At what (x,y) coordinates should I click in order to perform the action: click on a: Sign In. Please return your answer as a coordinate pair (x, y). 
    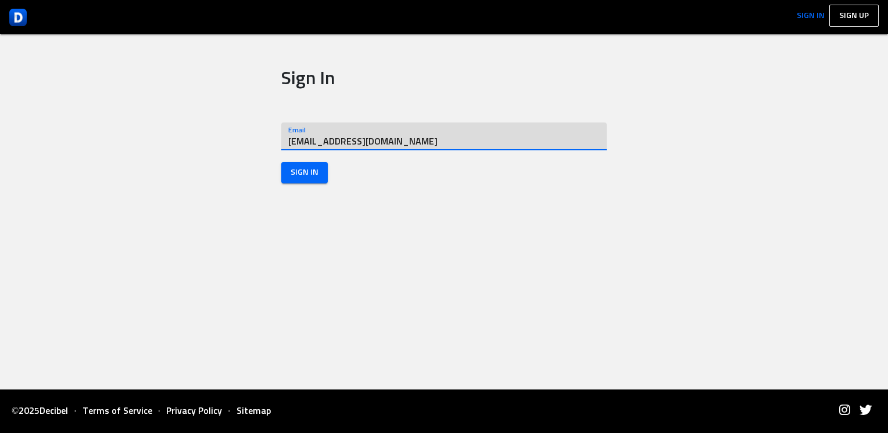
    Looking at the image, I should click on (810, 17).